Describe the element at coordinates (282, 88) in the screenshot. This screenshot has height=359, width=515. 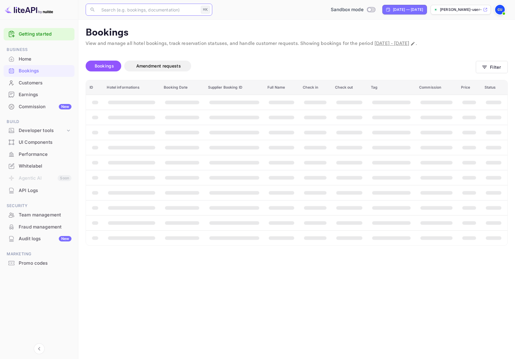
I see `th: Full Name` at that location.